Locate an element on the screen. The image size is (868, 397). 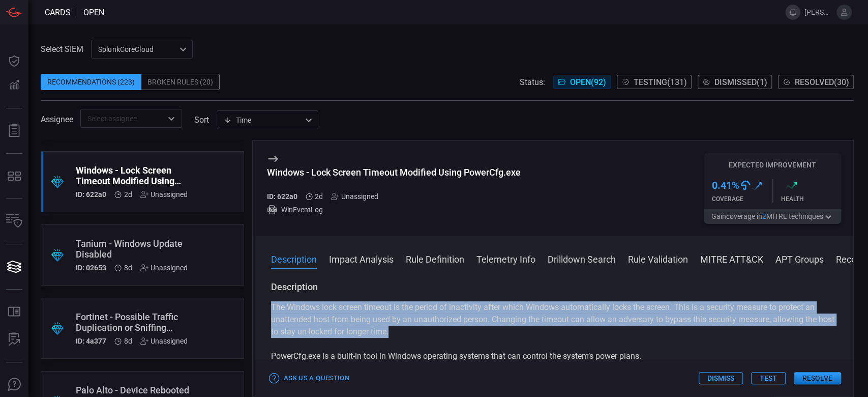
span: Testing ( 131 ) is located at coordinates (661, 82).